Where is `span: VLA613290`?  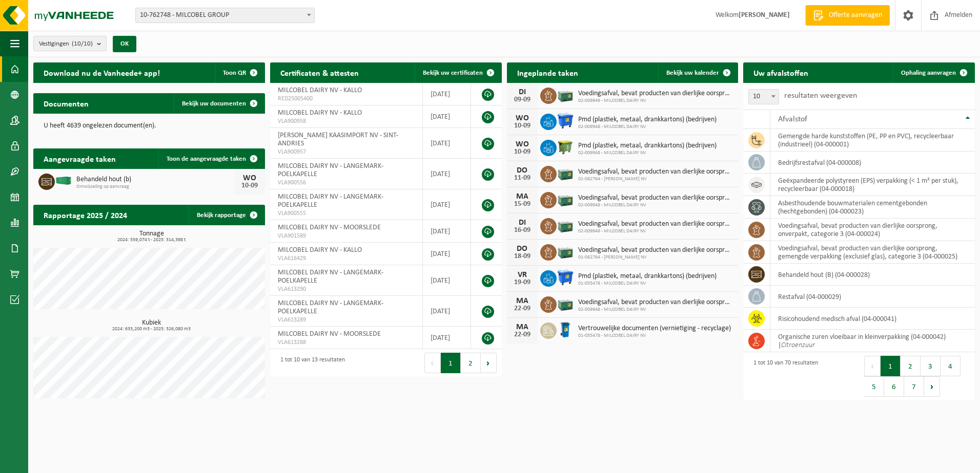 span: VLA613290 is located at coordinates (346, 289).